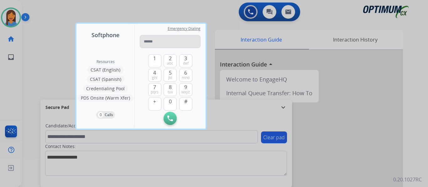 The width and height of the screenshot is (428, 187). Describe the element at coordinates (105, 89) in the screenshot. I see `button: Credentialing Pool` at that location.